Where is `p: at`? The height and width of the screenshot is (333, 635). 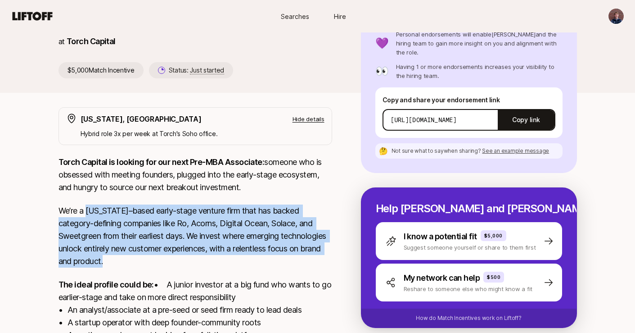 p: at is located at coordinates (62, 41).